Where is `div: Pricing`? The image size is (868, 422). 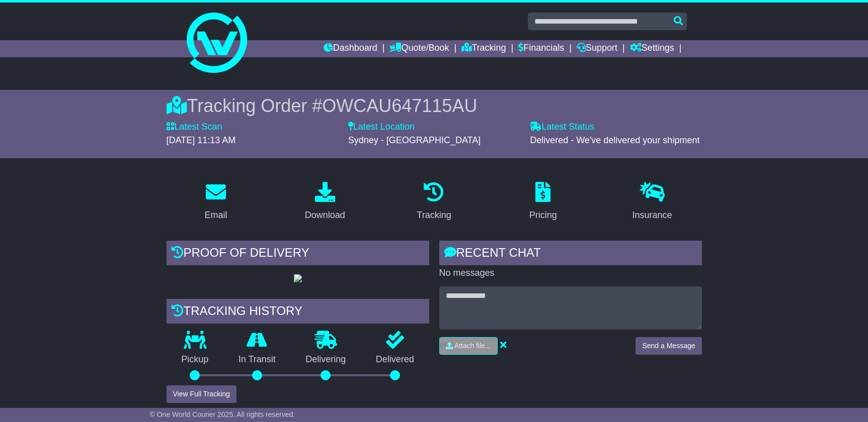
div: Pricing is located at coordinates (543, 215).